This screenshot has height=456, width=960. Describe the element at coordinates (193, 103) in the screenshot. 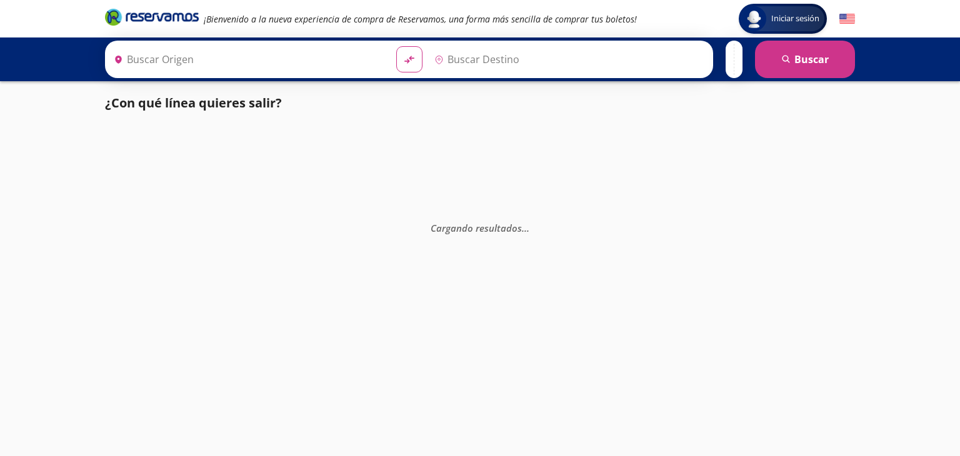

I see `p: ¿Con qué línea quieres salir?` at that location.